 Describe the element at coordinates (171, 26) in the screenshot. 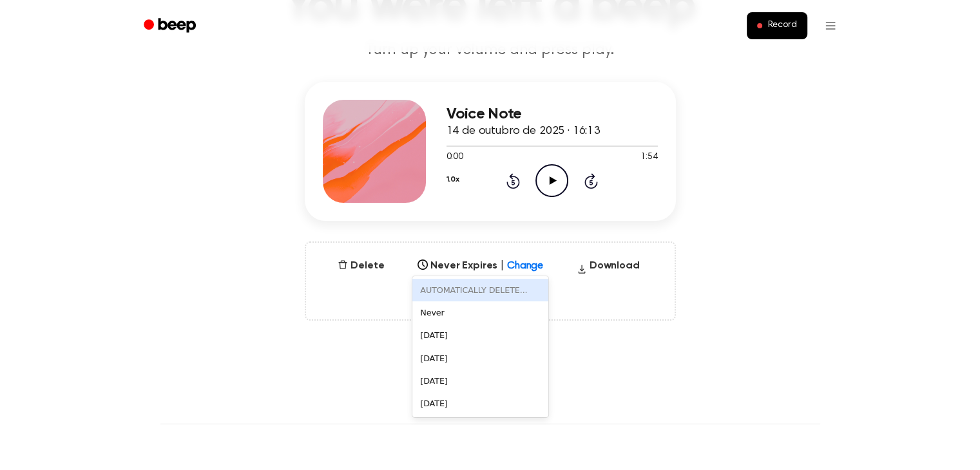

I see `a: Beep` at that location.